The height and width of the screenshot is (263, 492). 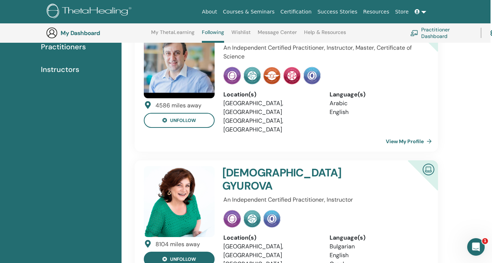 What do you see at coordinates (377, 103) in the screenshot?
I see `li: Arabic` at bounding box center [377, 103].